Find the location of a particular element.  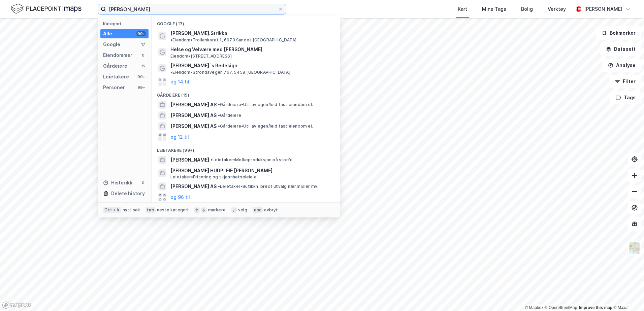

div: neste kategori is located at coordinates (173, 210).